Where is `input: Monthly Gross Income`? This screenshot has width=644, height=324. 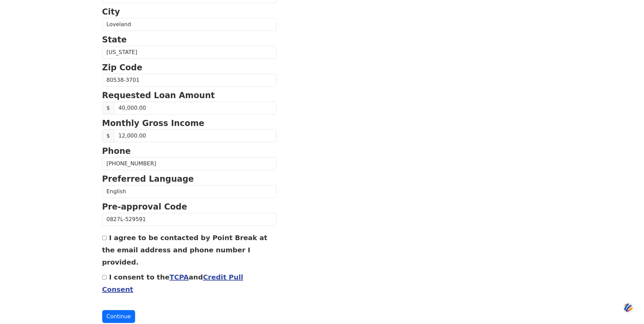
input: Monthly Gross Income is located at coordinates (195, 136).